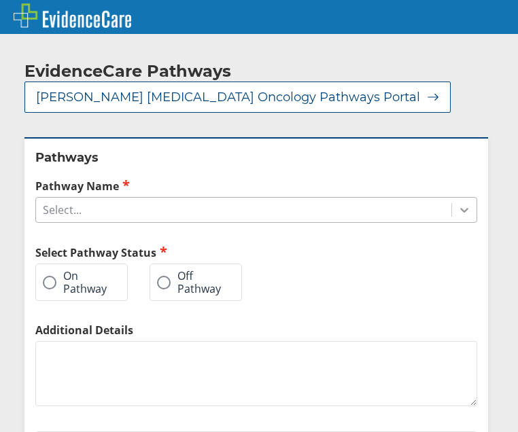 The width and height of the screenshot is (518, 432). What do you see at coordinates (256, 330) in the screenshot?
I see `label: Additional Details` at bounding box center [256, 330].